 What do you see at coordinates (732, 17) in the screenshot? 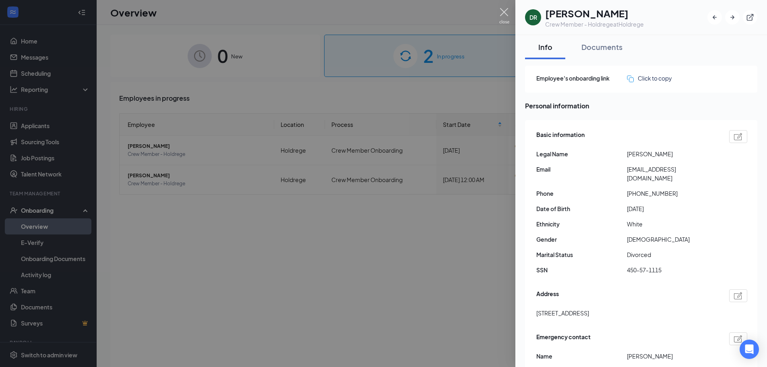
I see `svg: ArrowRight` at bounding box center [732, 17].